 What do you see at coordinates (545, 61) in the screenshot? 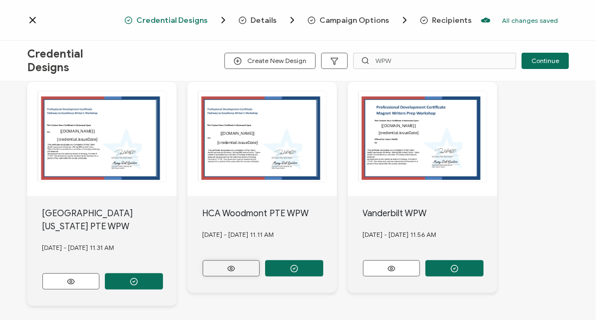
I see `span: Continue` at bounding box center [545, 61].